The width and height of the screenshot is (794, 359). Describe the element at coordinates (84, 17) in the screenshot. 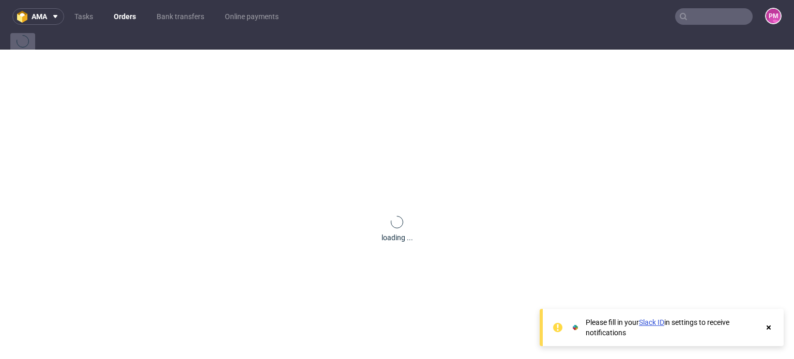

I see `a: Tasks` at that location.